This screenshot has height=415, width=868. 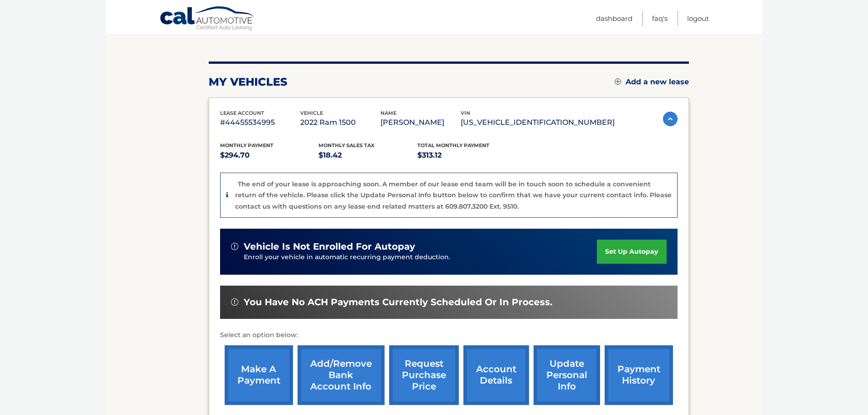 I want to click on span: Total Monthly Payment, so click(x=453, y=146).